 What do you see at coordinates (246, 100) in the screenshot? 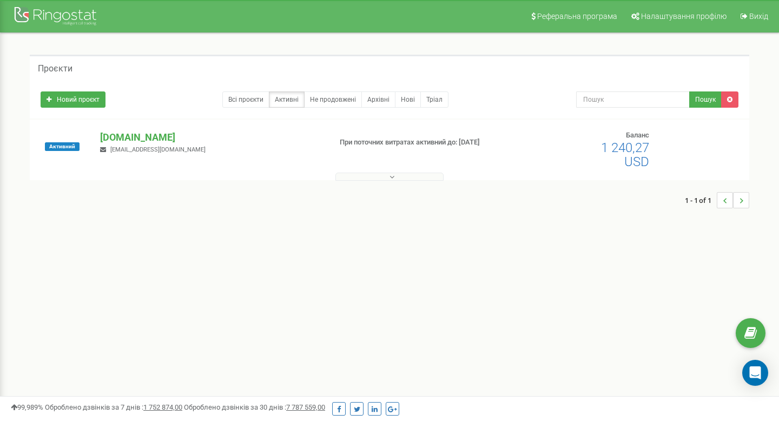
I see `a: Всі проєкти` at bounding box center [246, 100].